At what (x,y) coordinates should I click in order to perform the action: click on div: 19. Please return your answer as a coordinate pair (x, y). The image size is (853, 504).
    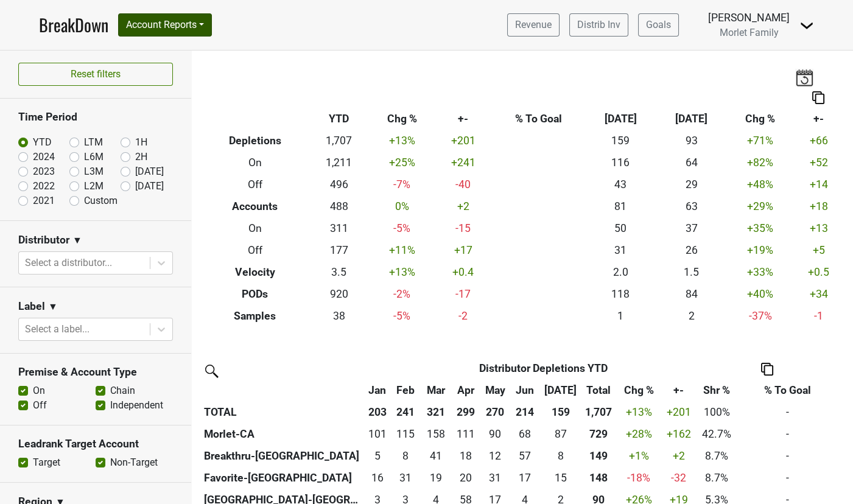
    Looking at the image, I should click on (436, 477).